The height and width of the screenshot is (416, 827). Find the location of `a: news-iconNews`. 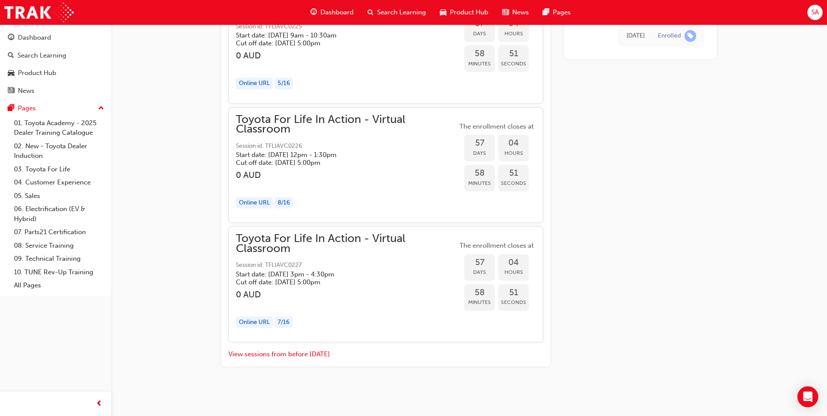

a: news-iconNews is located at coordinates (515, 12).